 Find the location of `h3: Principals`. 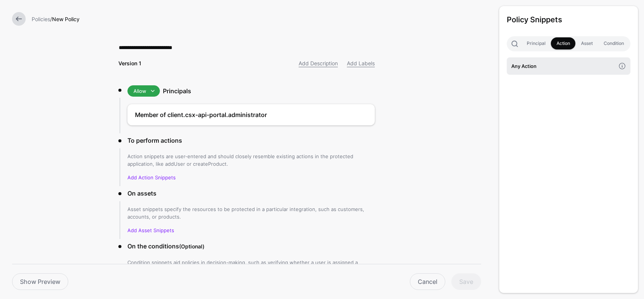

h3: Principals is located at coordinates (269, 91).